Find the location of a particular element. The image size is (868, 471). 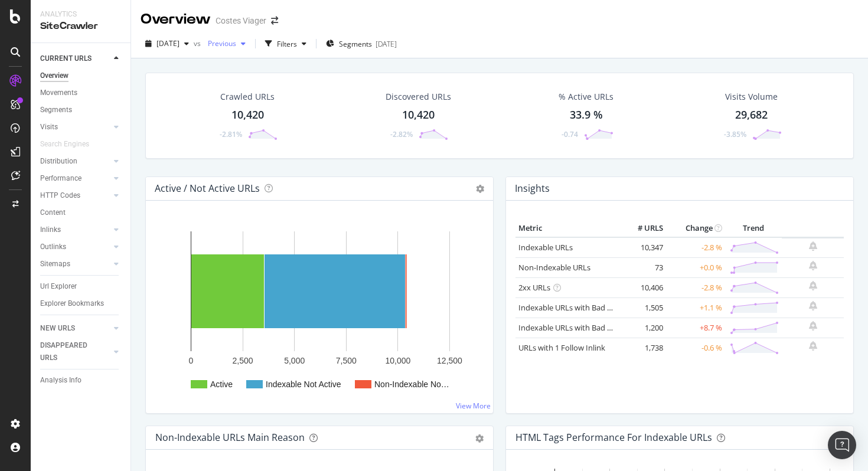

td: 10,347 is located at coordinates (642, 248).